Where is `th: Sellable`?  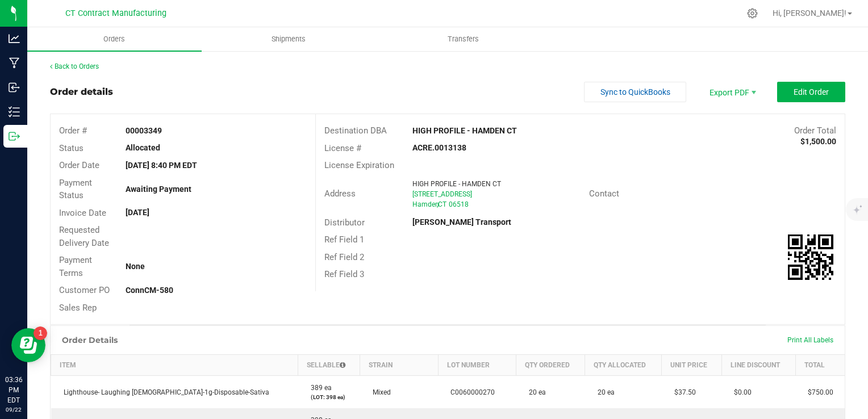 th: Sellable is located at coordinates (329, 365).